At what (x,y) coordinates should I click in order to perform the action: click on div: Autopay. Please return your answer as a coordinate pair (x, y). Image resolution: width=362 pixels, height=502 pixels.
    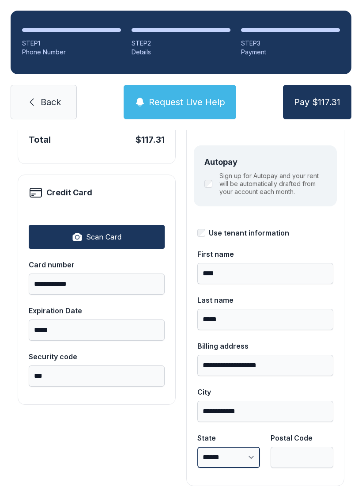
    Looking at the image, I should click on (265, 162).